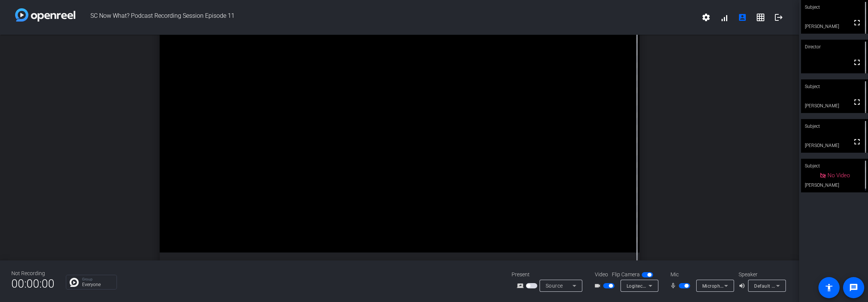 The height and width of the screenshot is (302, 868). I want to click on mat-icon: volume_up, so click(743, 286).